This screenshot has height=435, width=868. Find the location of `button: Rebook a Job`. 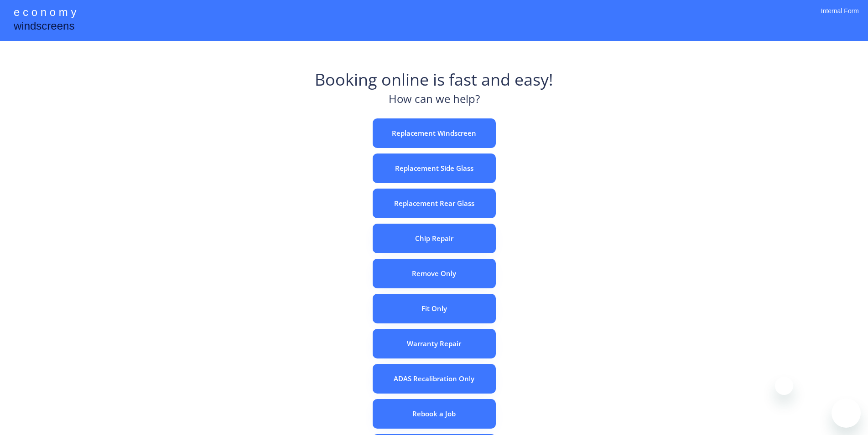

button: Rebook a Job is located at coordinates (434, 414).